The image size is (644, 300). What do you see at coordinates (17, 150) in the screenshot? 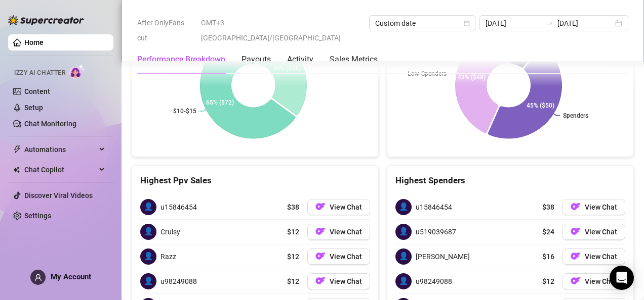
I see `span: thunderbolt` at bounding box center [17, 150].